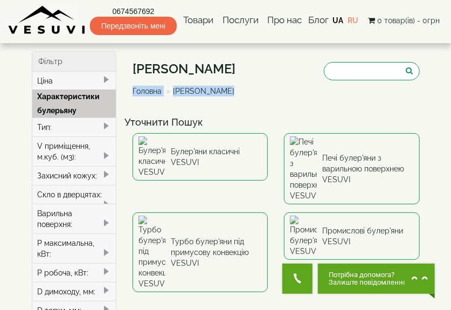  What do you see at coordinates (408, 20) in the screenshot?
I see `span: 0 товар(ів) - 0грн` at bounding box center [408, 20].